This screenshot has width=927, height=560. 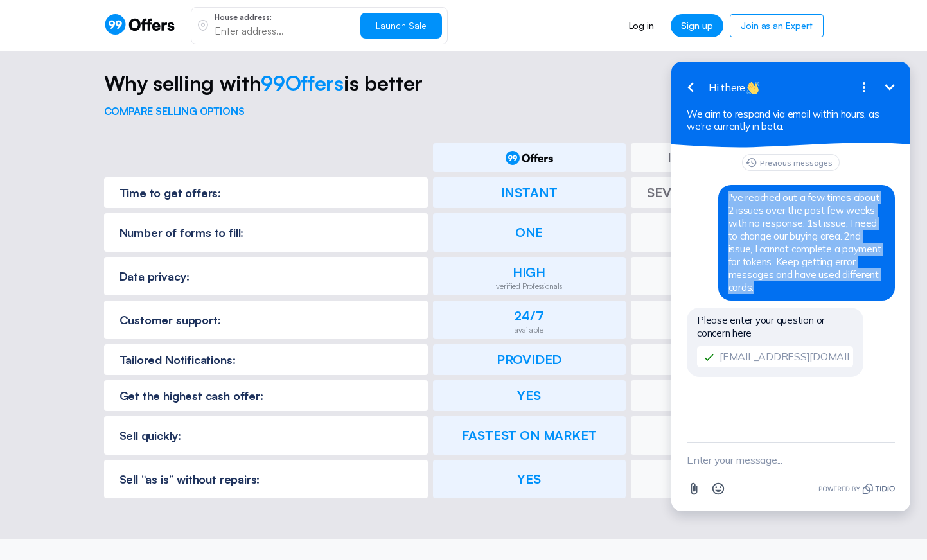 What do you see at coordinates (697, 25) in the screenshot?
I see `a: Sign up` at bounding box center [697, 25].